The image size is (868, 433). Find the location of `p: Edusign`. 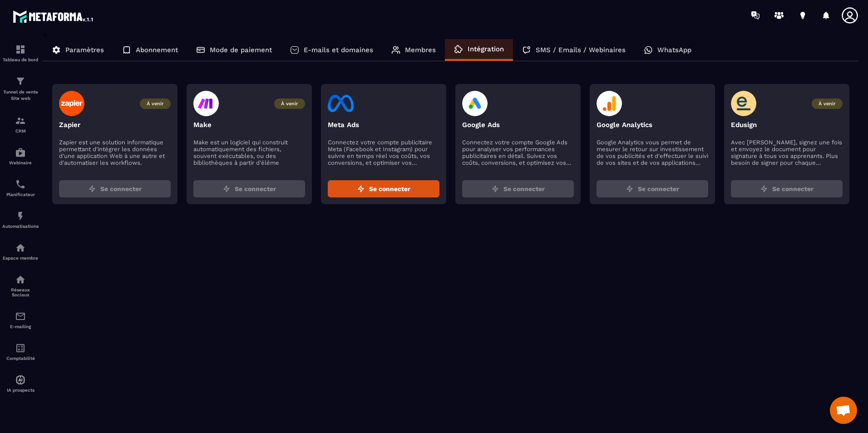

p: Edusign is located at coordinates (787, 125).